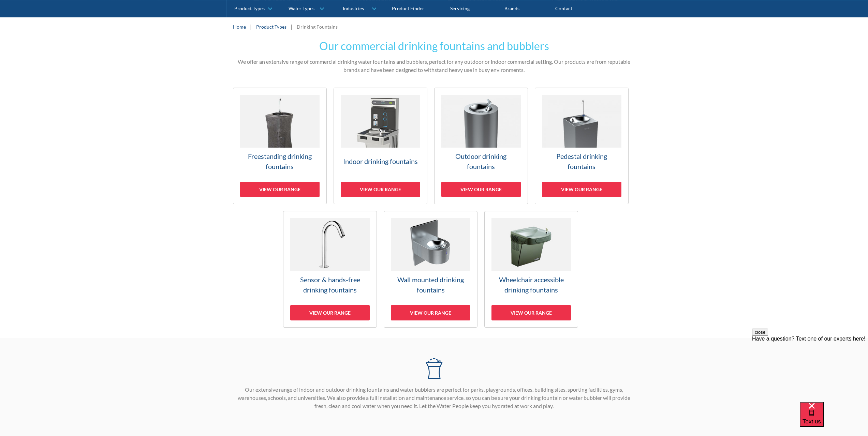 The width and height of the screenshot is (868, 436). Describe the element at coordinates (279, 146) in the screenshot. I see `a: Freestanding drinking fountainsView our range` at that location.